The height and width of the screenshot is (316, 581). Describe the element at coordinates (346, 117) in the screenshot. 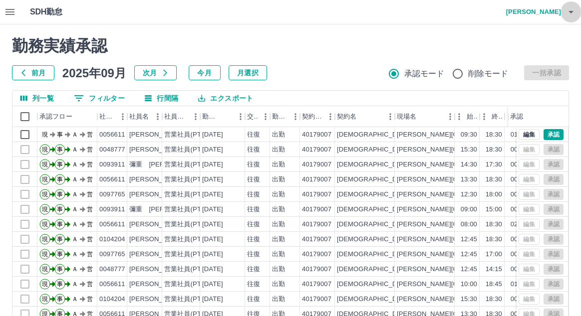

I see `div: 契約名` at that location.